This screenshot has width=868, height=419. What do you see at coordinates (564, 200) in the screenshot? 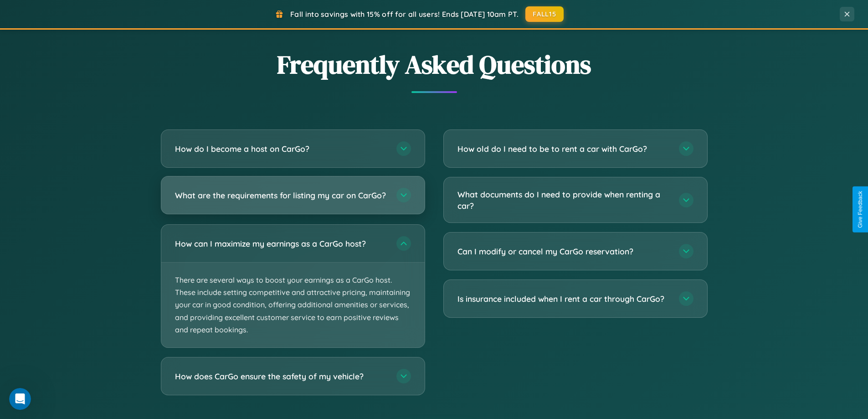
I see `h3: What documents do I need to provide when renting a car?` at bounding box center [564, 200].